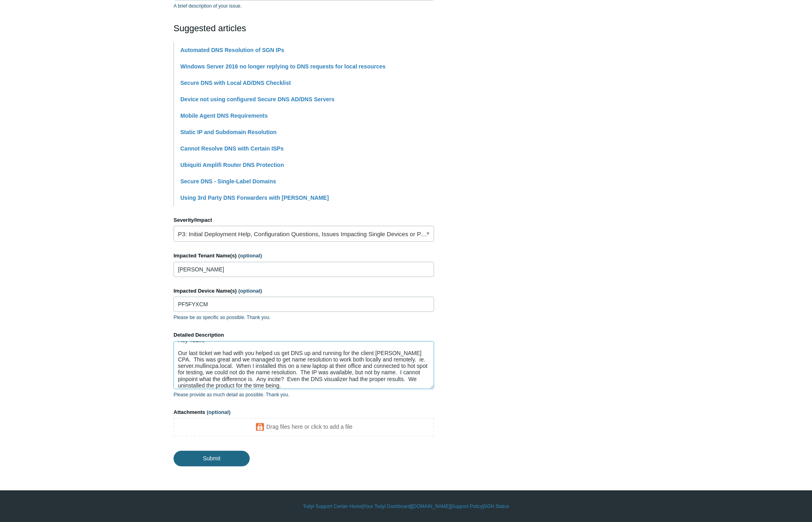 This screenshot has width=812, height=522. I want to click on a: SGN Status, so click(496, 507).